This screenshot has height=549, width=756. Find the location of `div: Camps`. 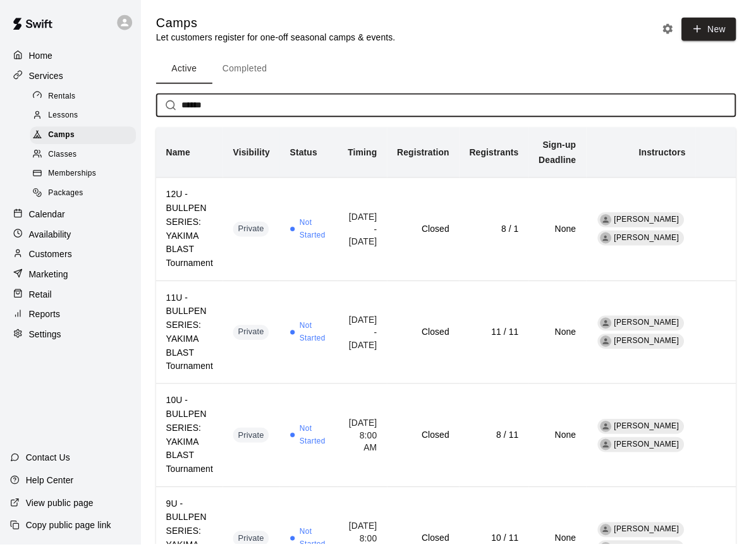

div: Camps is located at coordinates (83, 137).